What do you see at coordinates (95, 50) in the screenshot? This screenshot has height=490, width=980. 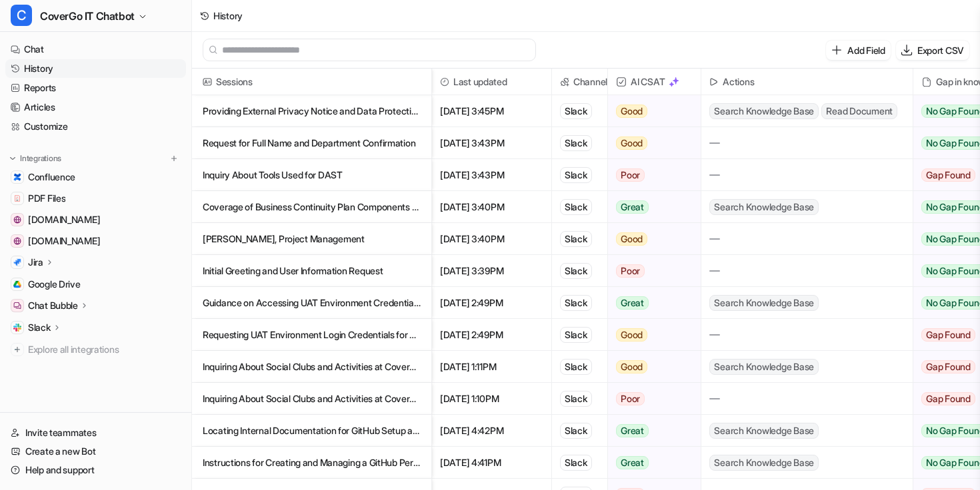 I see `a: Chat` at bounding box center [95, 50].